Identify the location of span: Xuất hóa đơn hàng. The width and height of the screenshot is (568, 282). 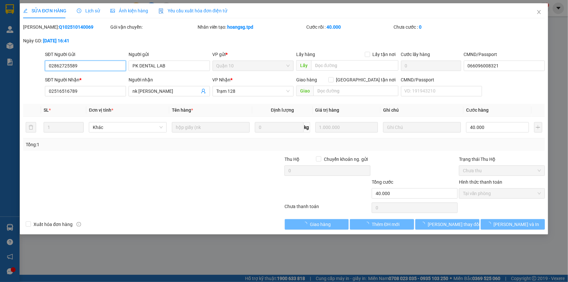
(53, 224).